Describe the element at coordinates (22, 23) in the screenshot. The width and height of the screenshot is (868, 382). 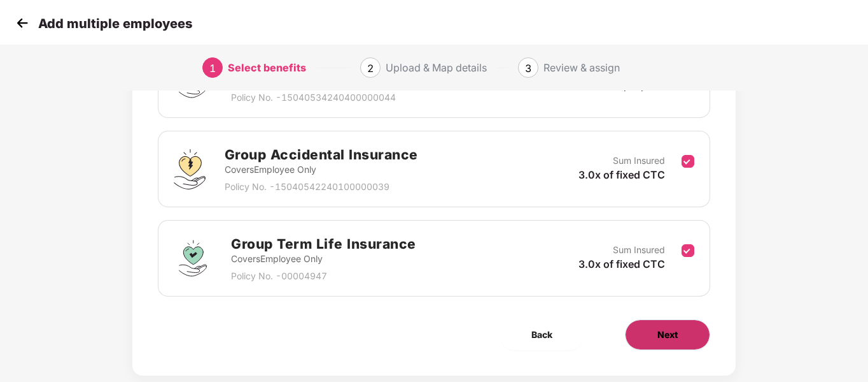
I see `img: svg+xml;base64,PHN2ZyB4bWxucz0iaHR0cDovL3d3dy53My5vcmcvMjAwMC9zdmciIHdpZHRoPSIzMCIgaGVpZ2h0PSIzMC...` at that location.